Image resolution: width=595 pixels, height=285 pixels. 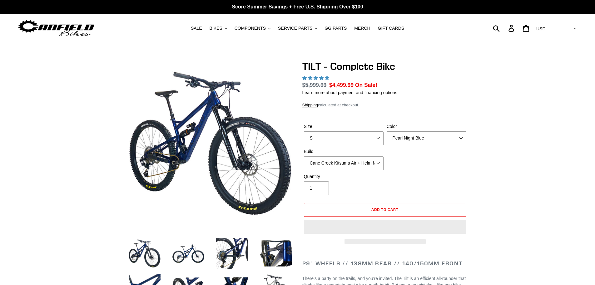 What do you see at coordinates (385, 210) in the screenshot?
I see `button: Add to cart` at bounding box center [385, 210].